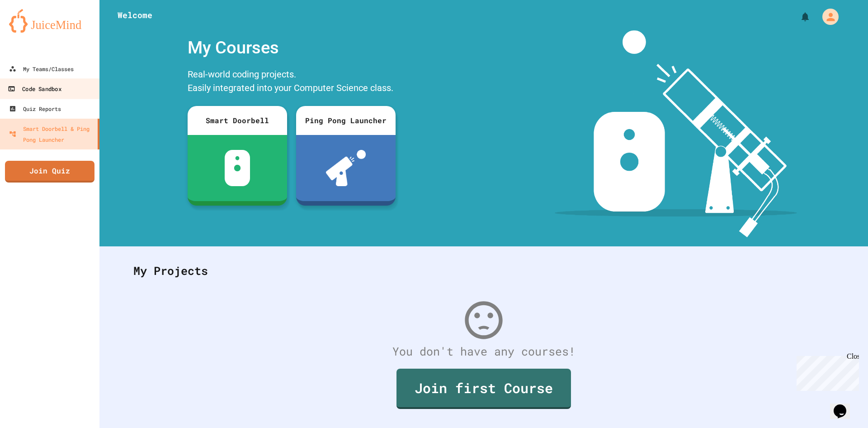 The width and height of the screenshot is (868, 428). I want to click on div: Ping Pong Launcher, so click(346, 121).